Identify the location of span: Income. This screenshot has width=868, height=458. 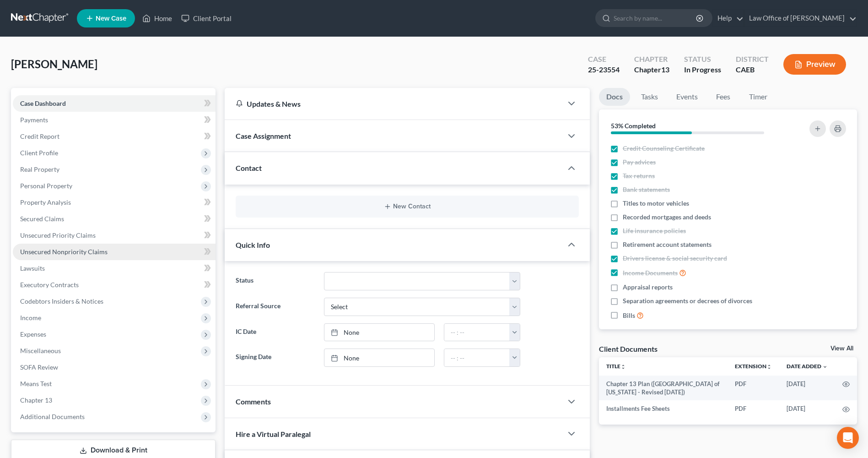
(31, 318).